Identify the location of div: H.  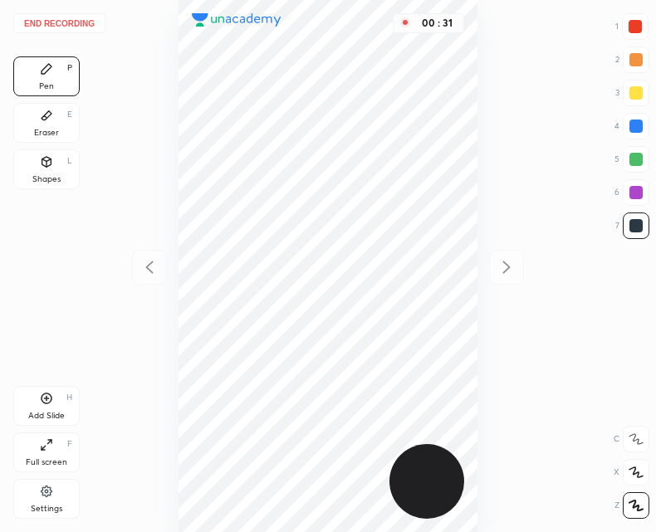
(69, 398).